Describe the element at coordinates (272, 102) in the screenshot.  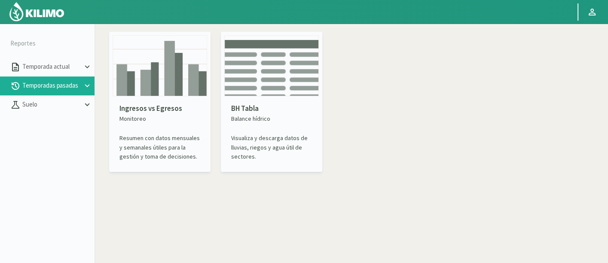
I see `kil-reports-card: in-progress-season-summary.HYDRIC_BALANCE_CHART_CARD.TITLE` at that location.